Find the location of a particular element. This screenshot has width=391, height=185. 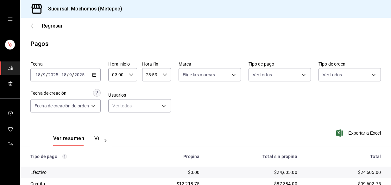

span: Exportar a Excel is located at coordinates (359, 133).